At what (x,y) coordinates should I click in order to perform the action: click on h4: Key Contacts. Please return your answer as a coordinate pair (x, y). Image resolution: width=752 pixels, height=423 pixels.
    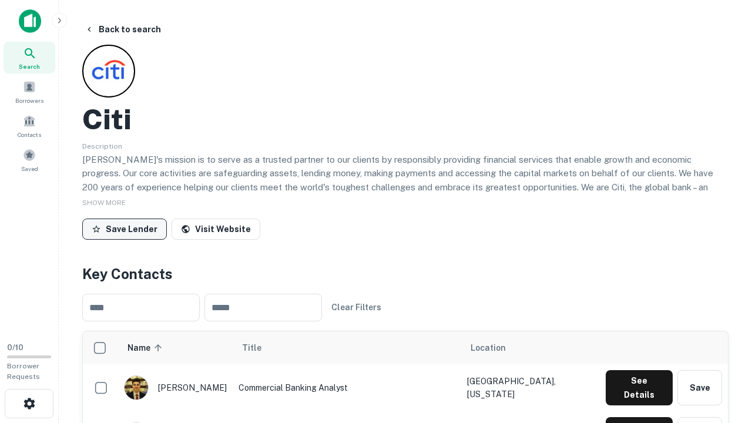
    Looking at the image, I should click on (406, 274).